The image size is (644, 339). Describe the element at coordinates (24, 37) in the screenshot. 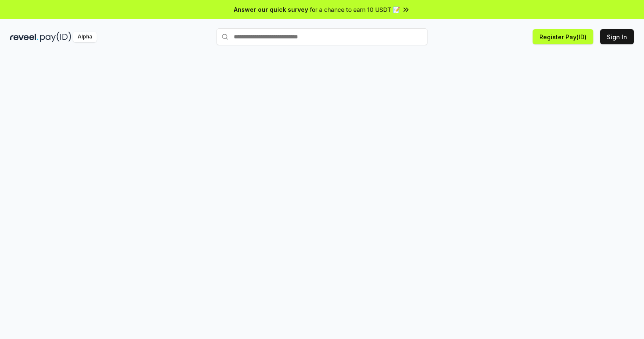

I see `img: reveel_dark` at that location.